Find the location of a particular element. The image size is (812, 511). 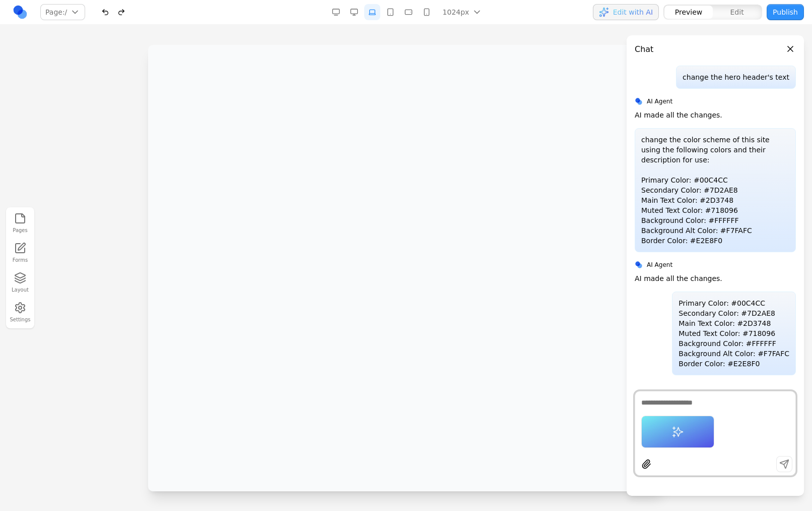

button: 1024px is located at coordinates (463, 12).